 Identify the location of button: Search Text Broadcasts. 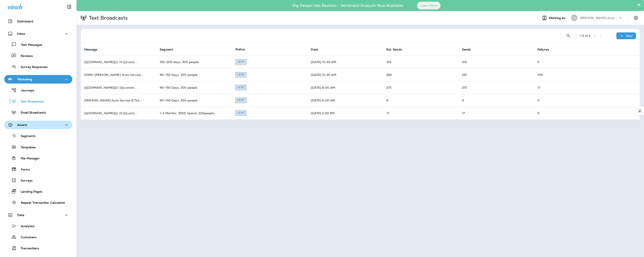
(568, 36).